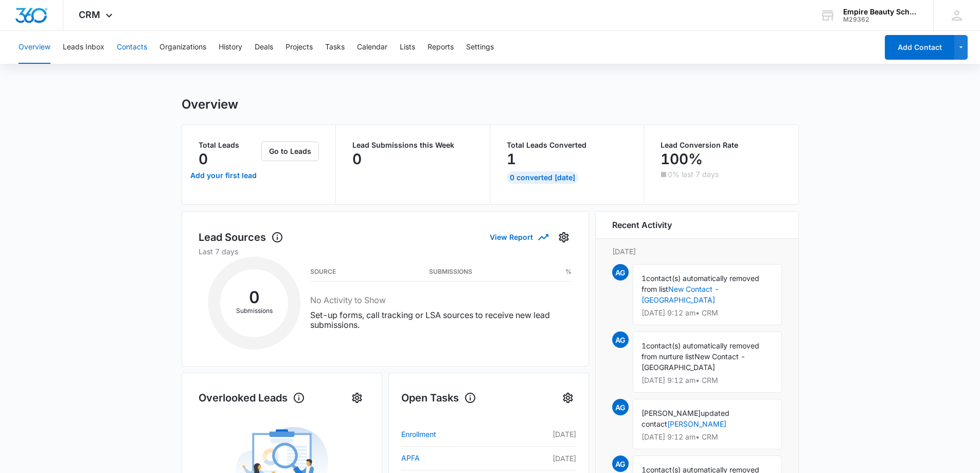 This screenshot has height=473, width=980. I want to click on a: Go to Leads, so click(290, 151).